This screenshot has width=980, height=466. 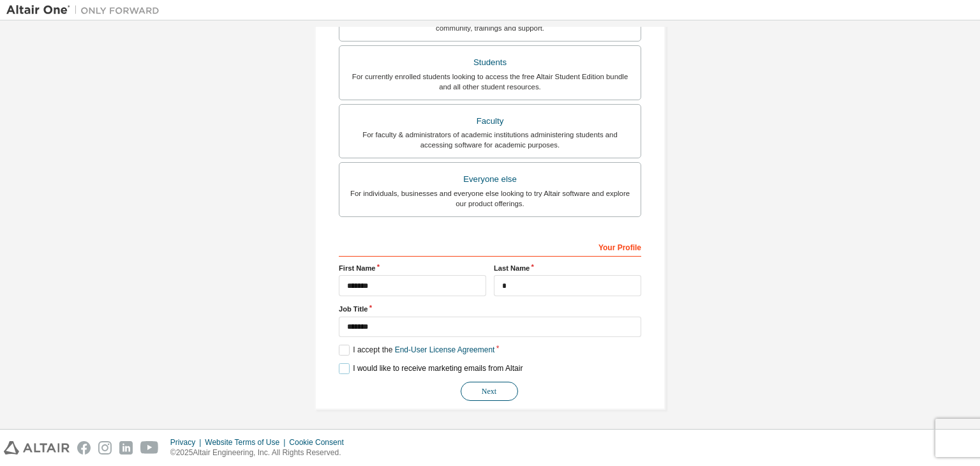 I want to click on img: Altair One, so click(x=86, y=10).